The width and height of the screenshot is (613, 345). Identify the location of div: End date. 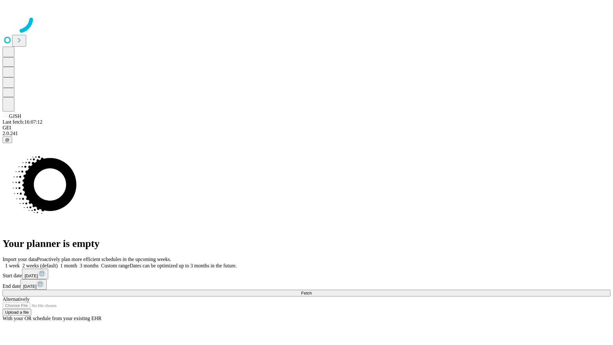
(307, 284).